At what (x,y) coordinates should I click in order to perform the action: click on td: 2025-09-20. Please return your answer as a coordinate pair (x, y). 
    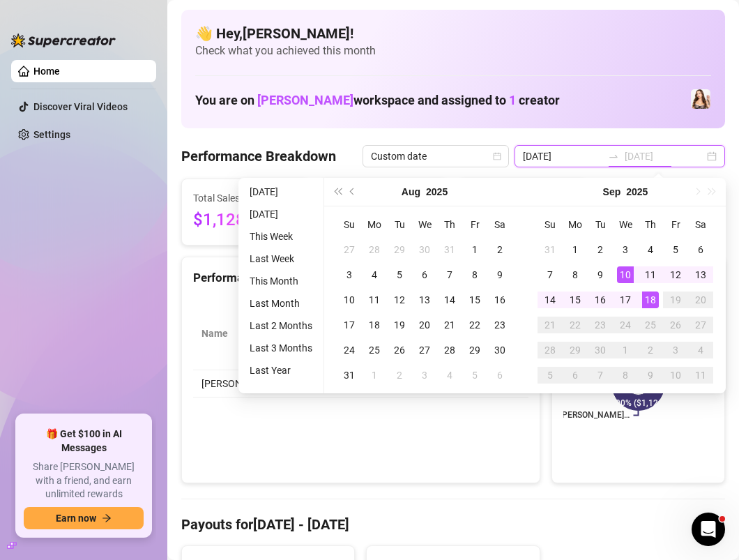
    Looking at the image, I should click on (701, 300).